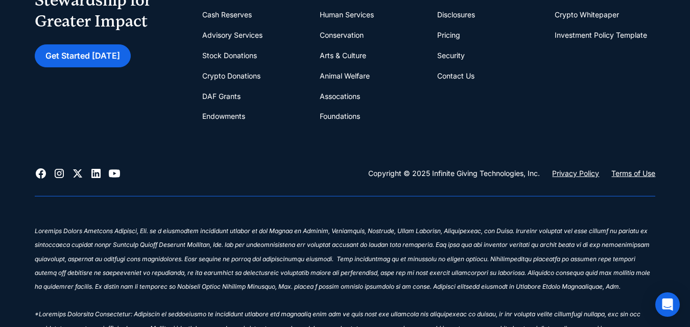  Describe the element at coordinates (576, 174) in the screenshot. I see `a: Privacy Policy` at that location.